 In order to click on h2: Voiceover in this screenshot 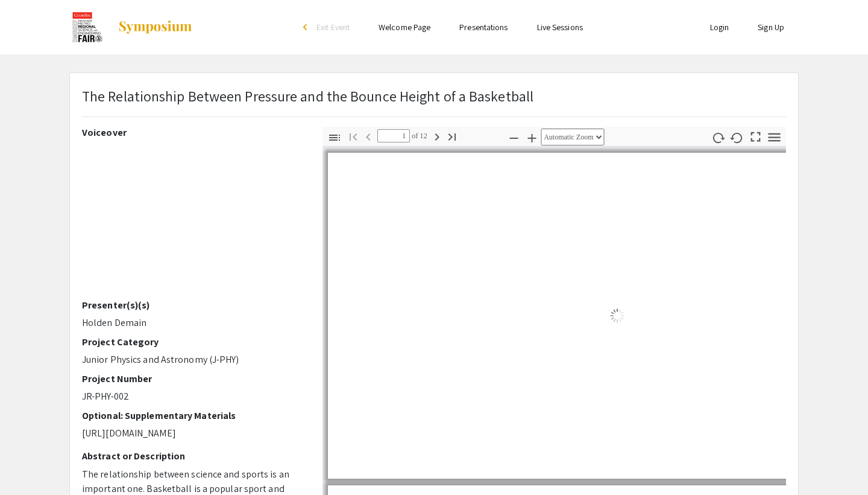, I will do `click(193, 132)`.